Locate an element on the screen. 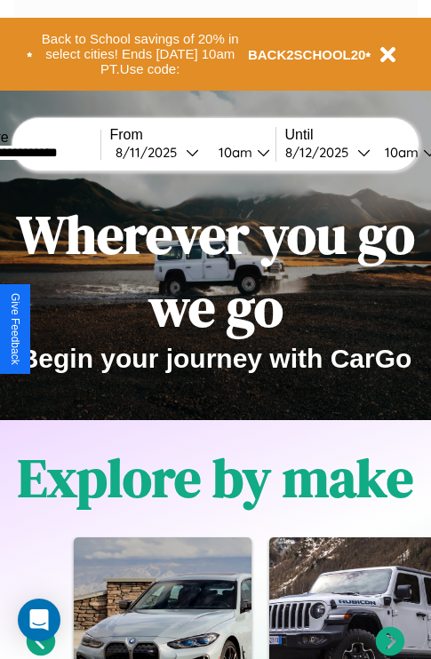 The height and width of the screenshot is (659, 431). div: Open Intercom Messenger is located at coordinates (39, 620).